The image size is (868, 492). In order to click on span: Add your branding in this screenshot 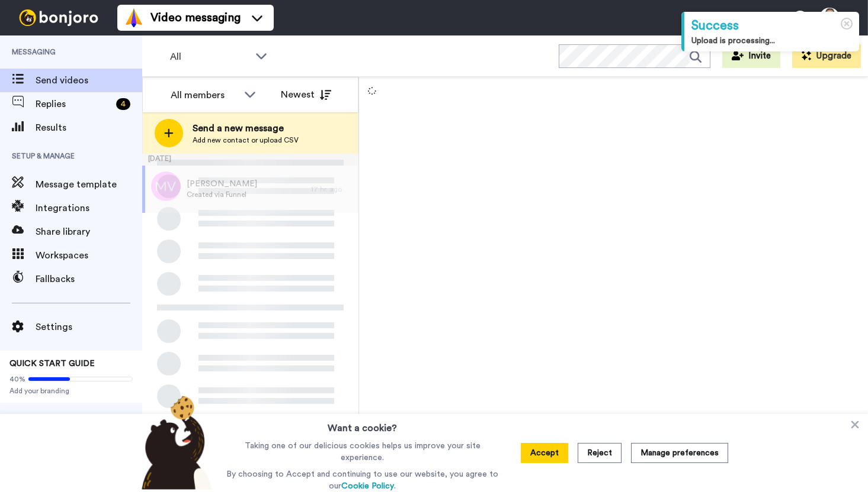, I will do `click(71, 391)`.